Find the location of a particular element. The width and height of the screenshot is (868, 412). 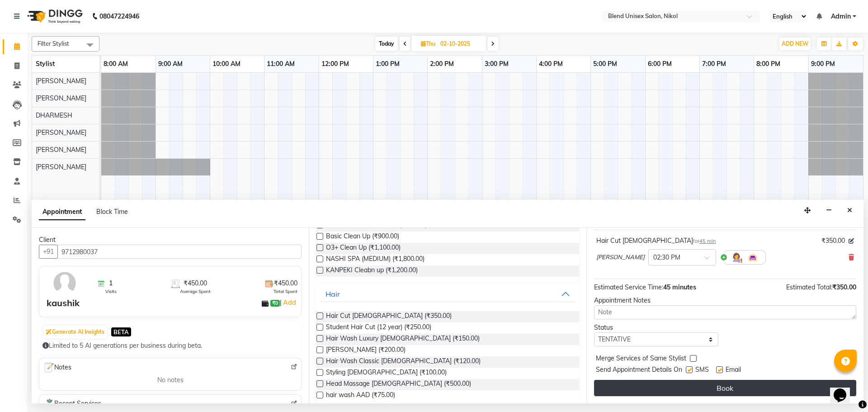

button: Hair is located at coordinates (448, 294).